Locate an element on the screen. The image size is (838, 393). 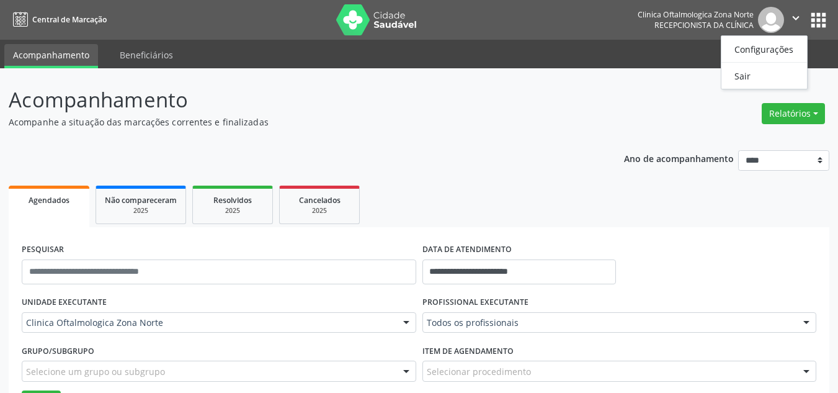
button: Relatórios is located at coordinates (793, 114).